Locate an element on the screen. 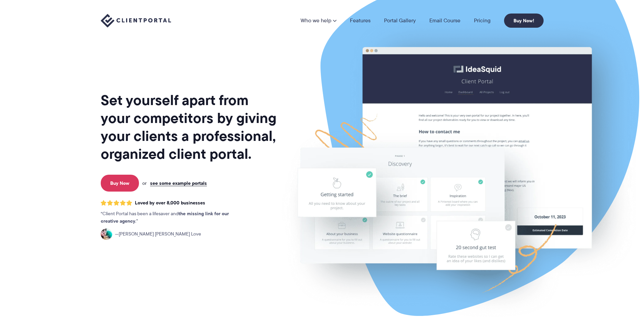  a: Portal Gallery is located at coordinates (400, 20).